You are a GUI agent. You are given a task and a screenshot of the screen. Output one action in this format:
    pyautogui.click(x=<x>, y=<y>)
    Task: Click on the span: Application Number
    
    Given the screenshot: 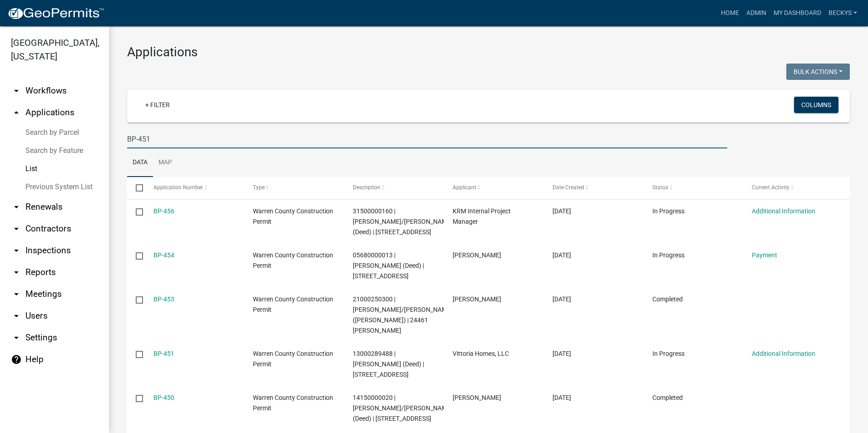 What is the action you would take?
    pyautogui.click(x=178, y=187)
    